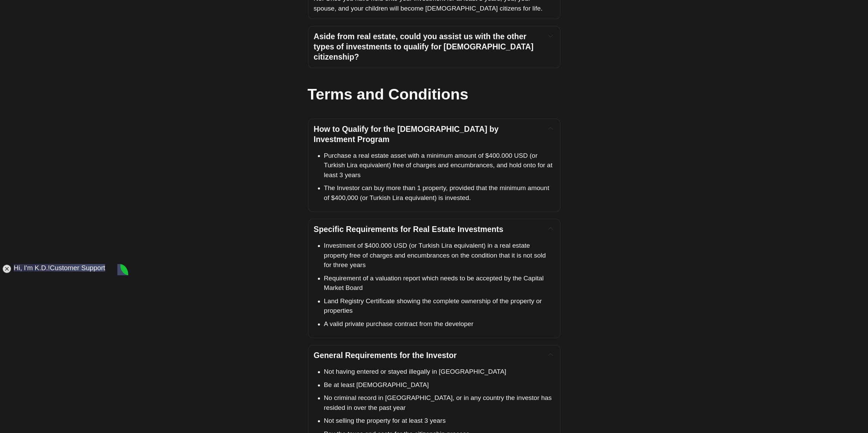 This screenshot has width=868, height=433. I want to click on span: Specific Requirements for Real Estate Investments, so click(409, 230).